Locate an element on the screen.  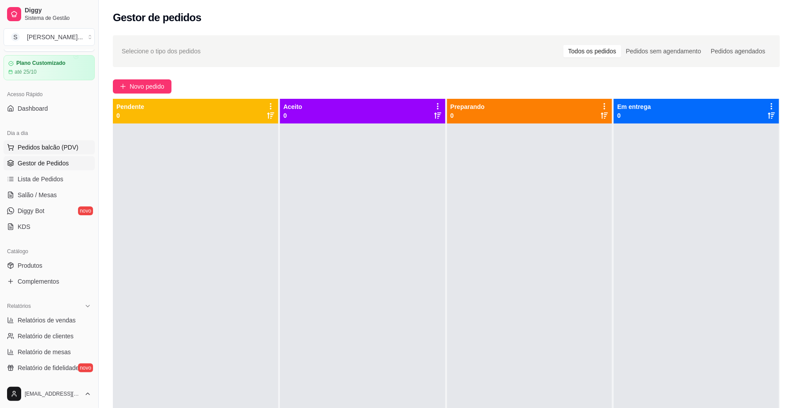
p: Em entrega is located at coordinates (634, 107).